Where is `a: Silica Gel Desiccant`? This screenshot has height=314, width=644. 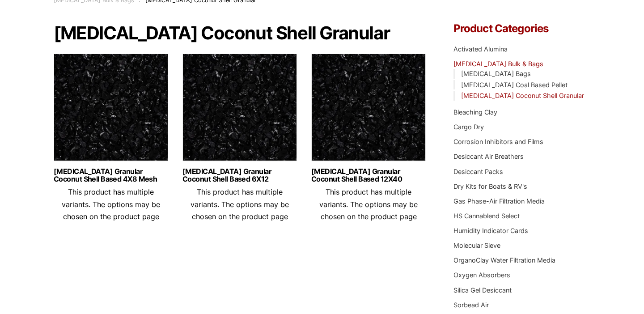
a: Silica Gel Desiccant is located at coordinates (482, 290).